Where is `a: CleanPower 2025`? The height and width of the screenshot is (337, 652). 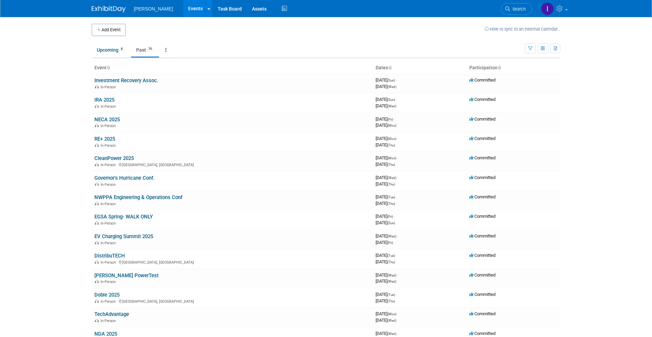 a: CleanPower 2025 is located at coordinates (114, 158).